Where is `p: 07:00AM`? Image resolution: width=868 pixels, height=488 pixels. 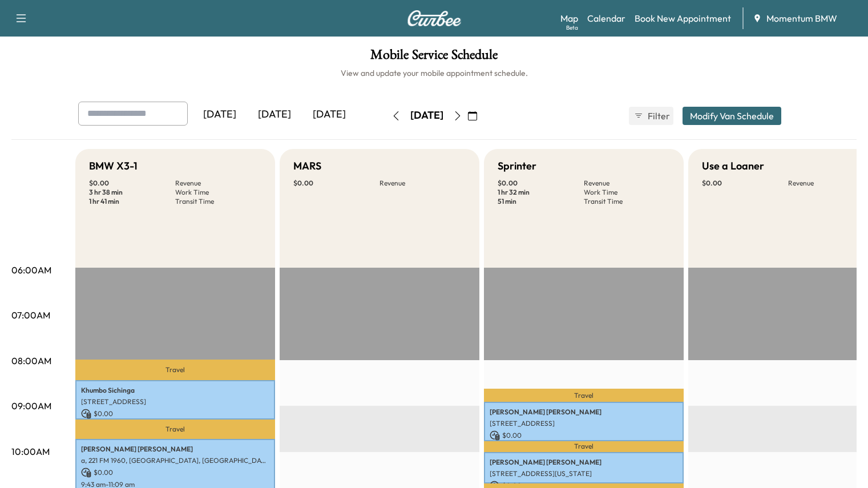 p: 07:00AM is located at coordinates (31, 315).